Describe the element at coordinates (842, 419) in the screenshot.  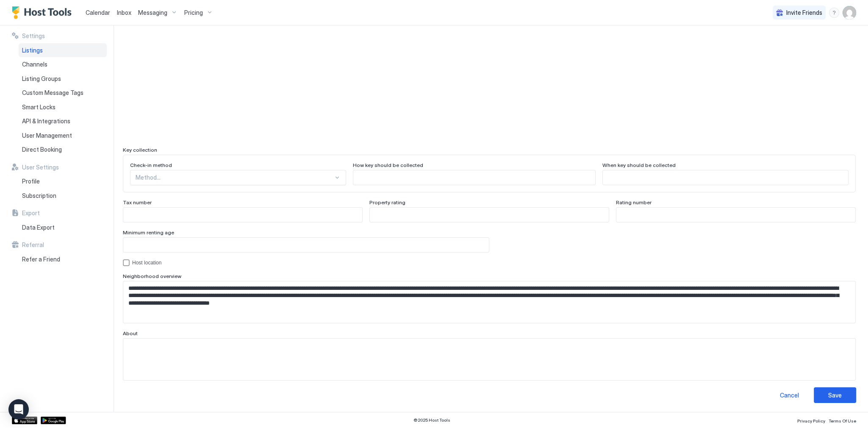
I see `a: Terms Of Use` at that location.